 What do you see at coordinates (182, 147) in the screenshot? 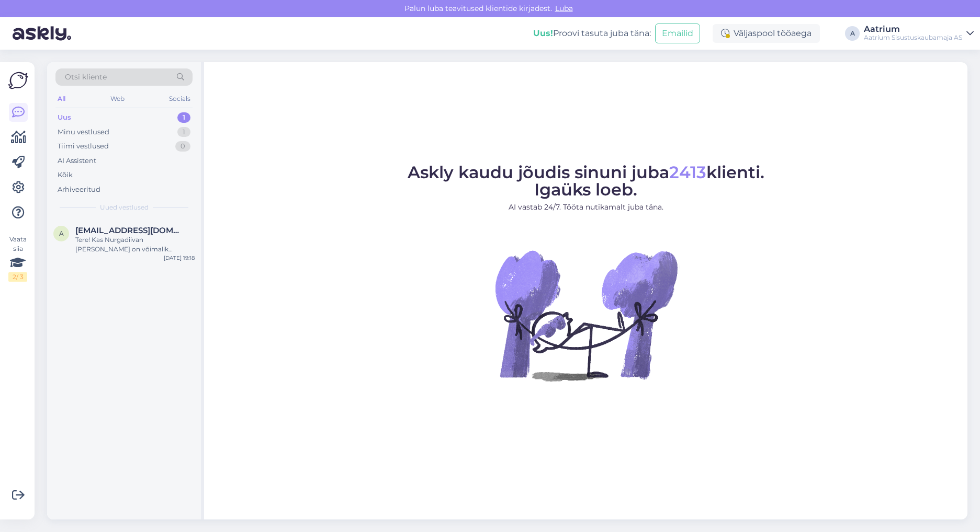
I see `div: 0` at bounding box center [182, 147].